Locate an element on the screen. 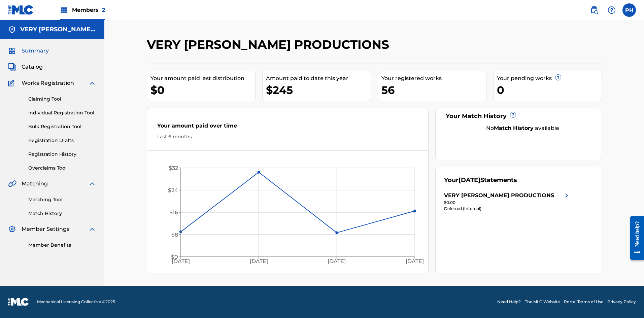  img: Top Rightsholders is located at coordinates (64, 10).